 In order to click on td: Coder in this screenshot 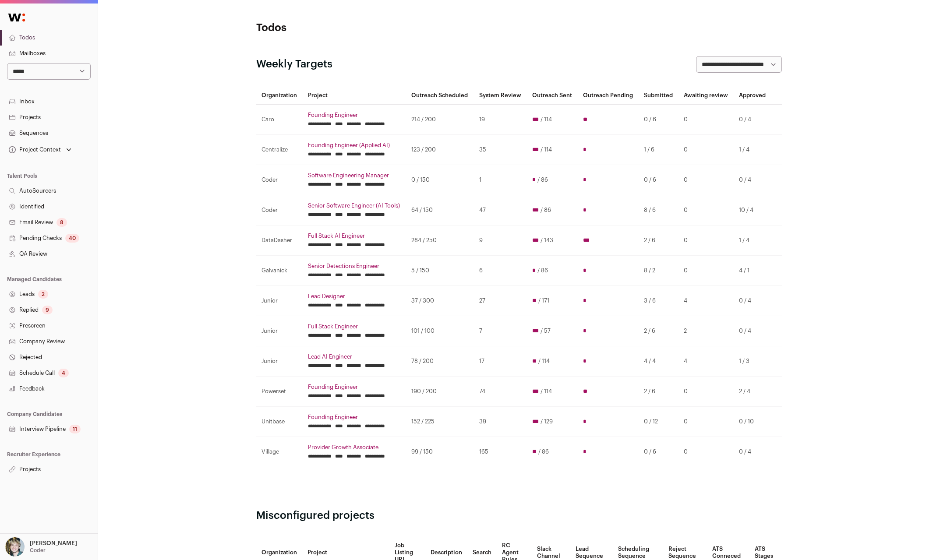, I will do `click(279, 210)`.